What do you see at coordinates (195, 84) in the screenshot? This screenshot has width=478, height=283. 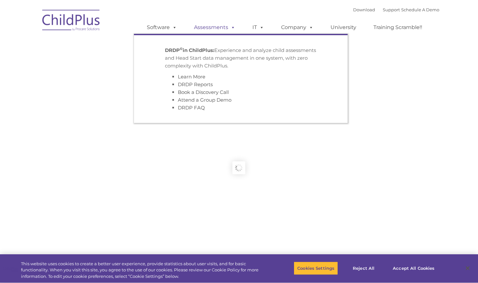 I see `a: DRDP Reports` at bounding box center [195, 84].